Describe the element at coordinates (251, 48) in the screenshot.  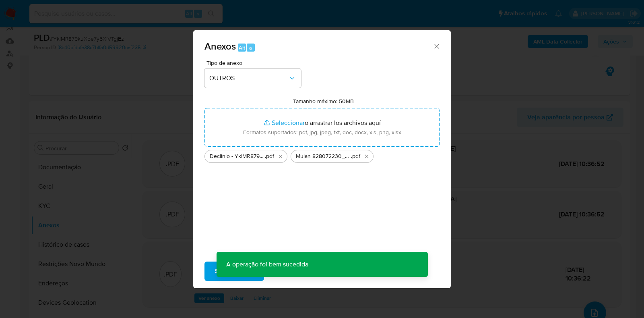
I see `span: a` at that location.